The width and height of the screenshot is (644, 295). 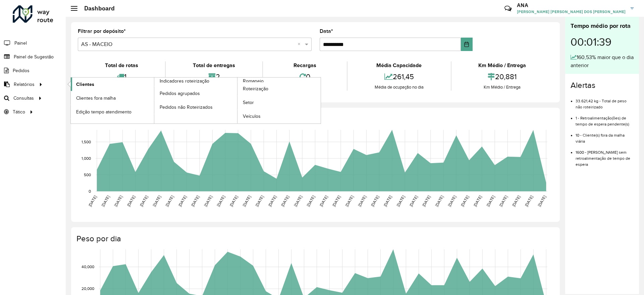 I want to click on div: 261,45, so click(x=399, y=77).